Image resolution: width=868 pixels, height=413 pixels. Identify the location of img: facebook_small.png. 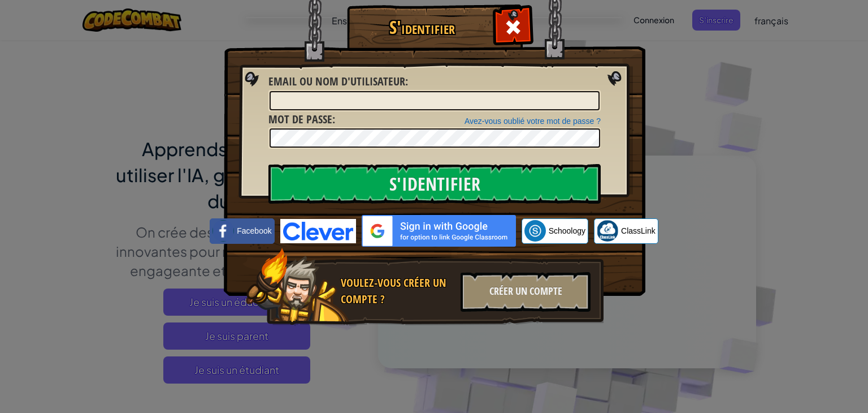
(223, 231).